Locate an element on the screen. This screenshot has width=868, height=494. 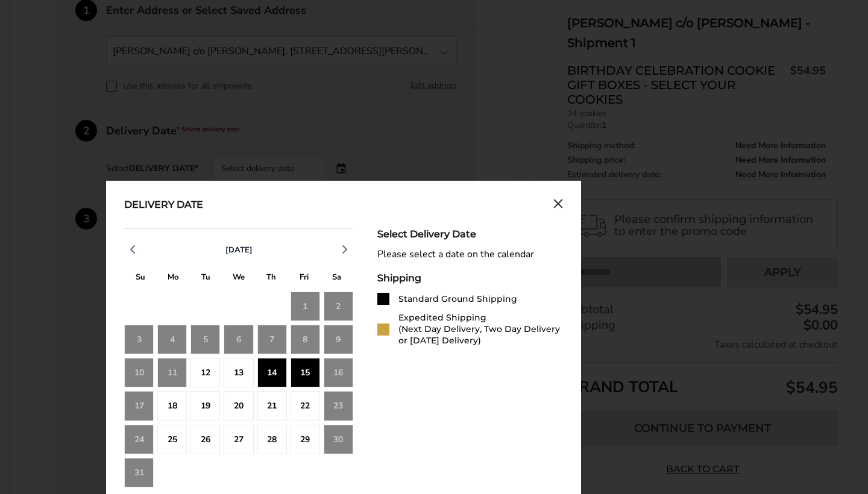
div: Standard Ground Shipping is located at coordinates (457, 298).